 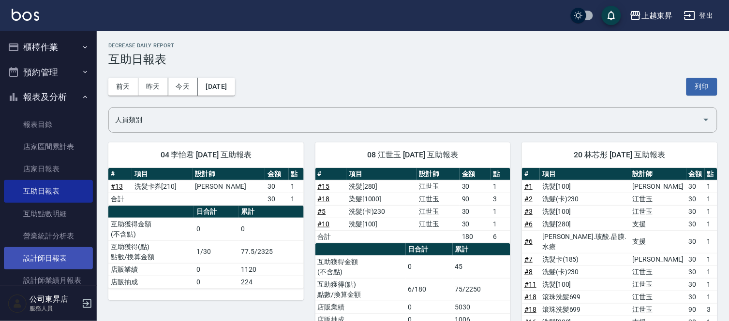 I want to click on td: 1/30, so click(x=216, y=252).